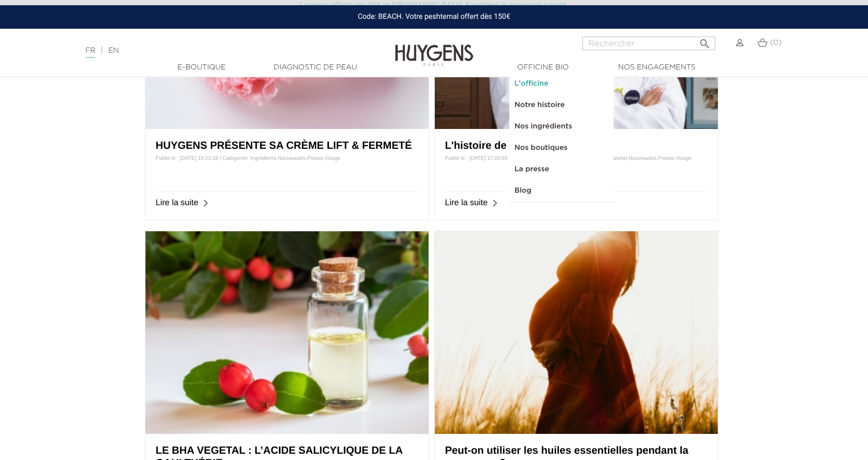  I want to click on a: L'atelier, so click(618, 158).